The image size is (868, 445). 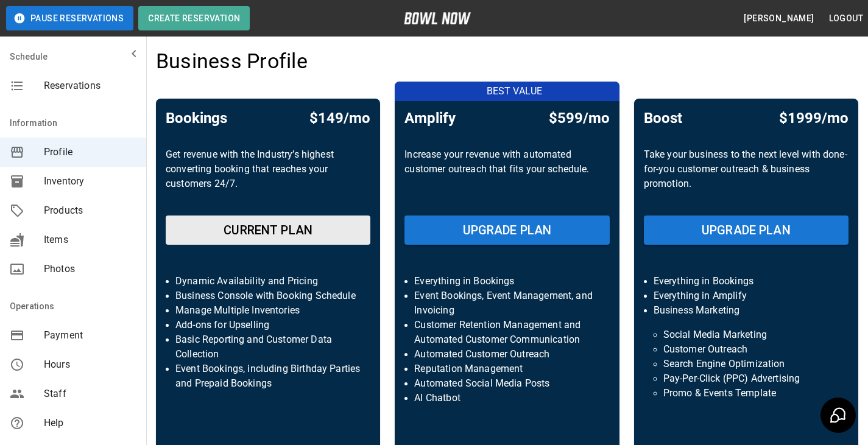 What do you see at coordinates (514, 91) in the screenshot?
I see `p: BEST VALUE` at bounding box center [514, 91].